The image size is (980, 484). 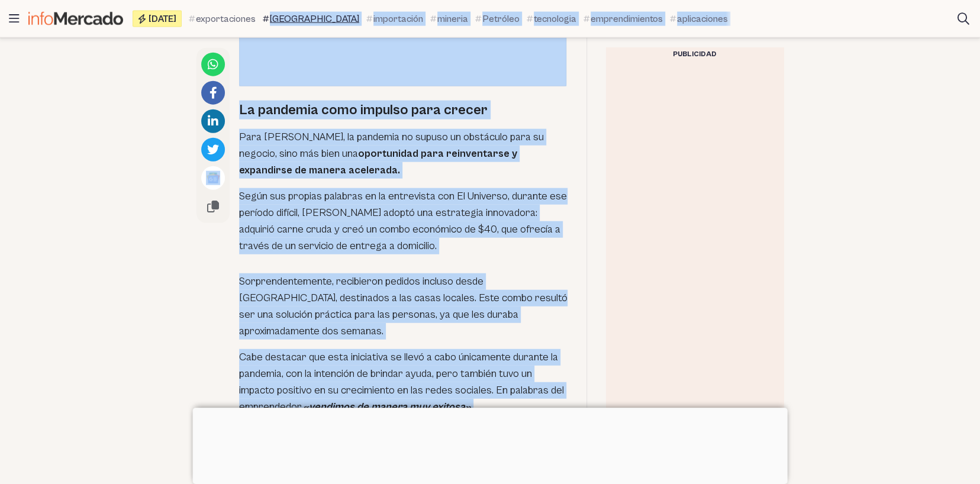 What do you see at coordinates (226, 19) in the screenshot?
I see `span: exportaciones` at bounding box center [226, 19].